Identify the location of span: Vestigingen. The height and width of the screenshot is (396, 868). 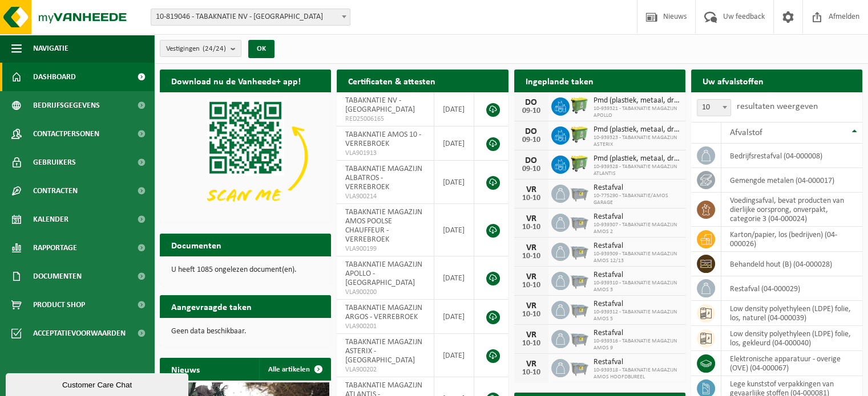
(196, 49).